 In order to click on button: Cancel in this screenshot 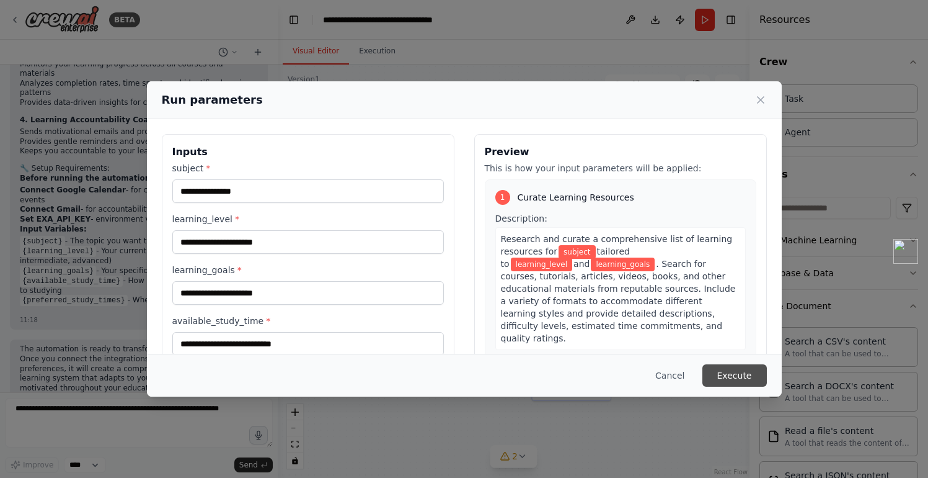, I will do `click(670, 375)`.